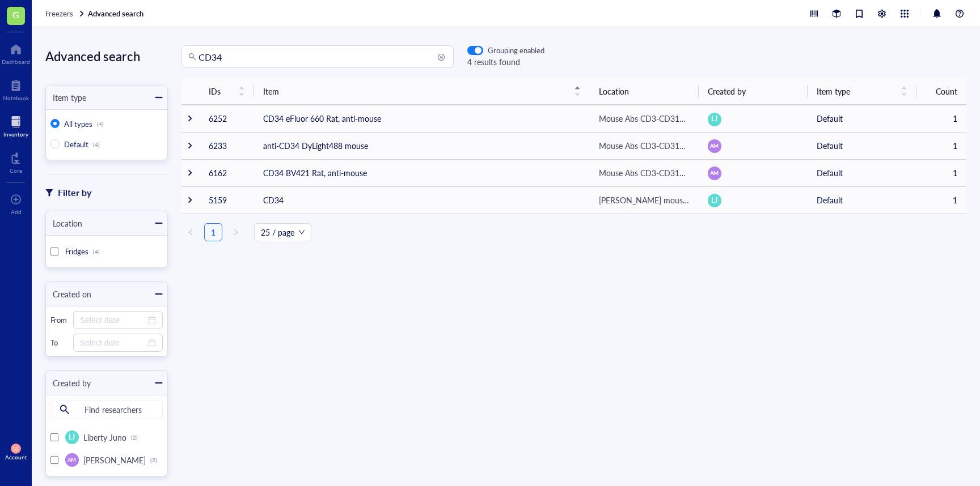  What do you see at coordinates (59, 320) in the screenshot?
I see `div: From` at bounding box center [59, 320].